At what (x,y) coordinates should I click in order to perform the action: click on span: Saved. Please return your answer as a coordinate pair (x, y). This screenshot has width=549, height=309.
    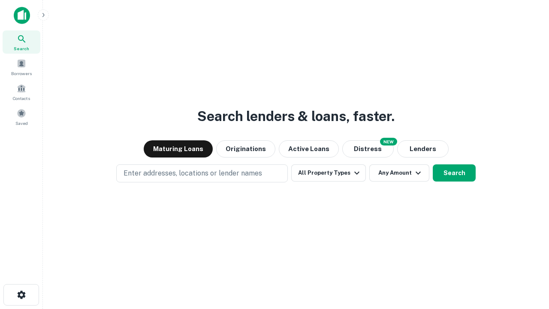
    Looking at the image, I should click on (21, 123).